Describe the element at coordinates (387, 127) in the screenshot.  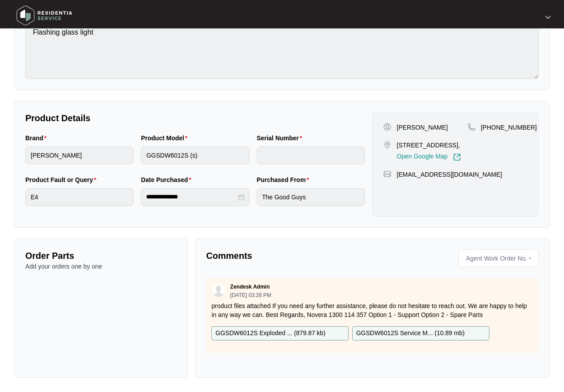
I see `img: user-pin` at that location.